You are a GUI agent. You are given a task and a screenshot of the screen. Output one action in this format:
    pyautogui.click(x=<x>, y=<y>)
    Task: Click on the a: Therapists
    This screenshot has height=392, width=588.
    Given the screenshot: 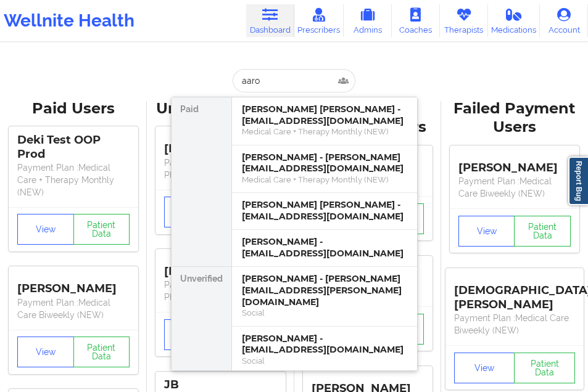 What is the action you would take?
    pyautogui.click(x=464, y=20)
    